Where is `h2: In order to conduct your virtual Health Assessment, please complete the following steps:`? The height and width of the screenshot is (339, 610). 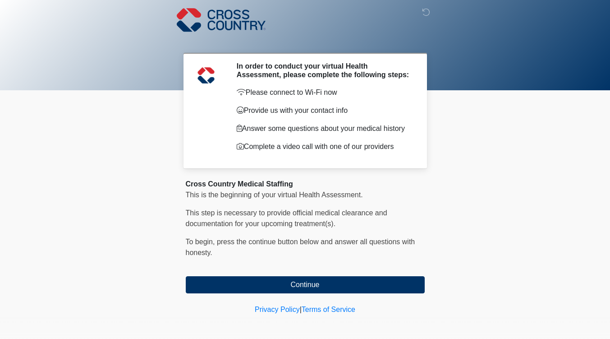
h2: In order to conduct your virtual Health Assessment, please complete the following steps: is located at coordinates (324, 70).